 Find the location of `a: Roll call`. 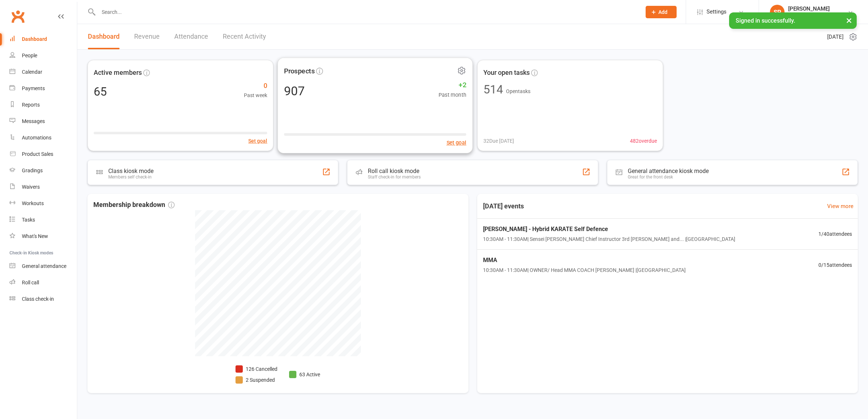

a: Roll call is located at coordinates (43, 282).